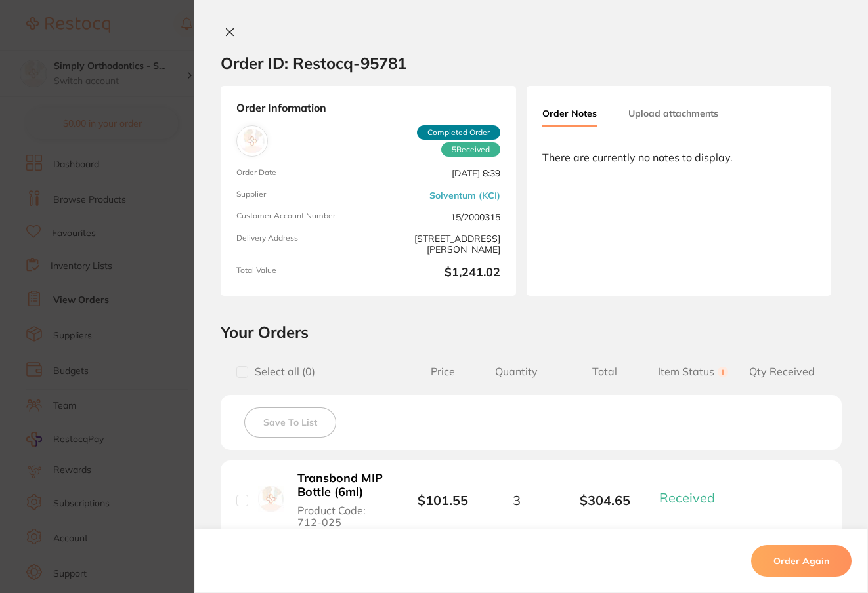 The image size is (868, 593). Describe the element at coordinates (290, 423) in the screenshot. I see `button: Save To List` at that location.